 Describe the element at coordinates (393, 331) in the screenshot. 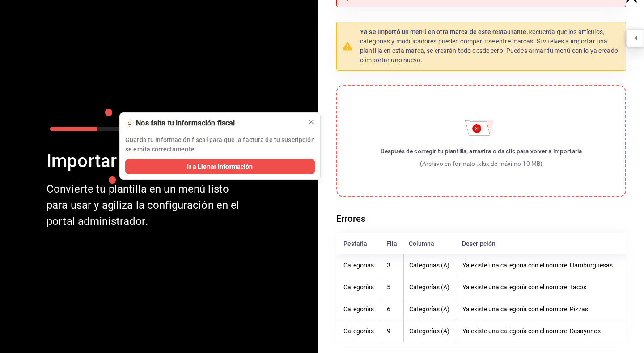

I see `th: 9` at that location.